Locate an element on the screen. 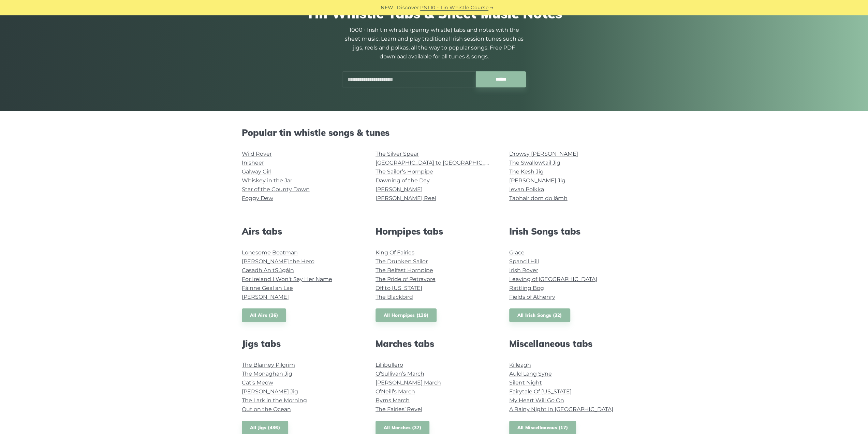 This screenshot has height=434, width=868. h1: Tin Whistle Tabs & Sheet Music Notes is located at coordinates (434, 13).